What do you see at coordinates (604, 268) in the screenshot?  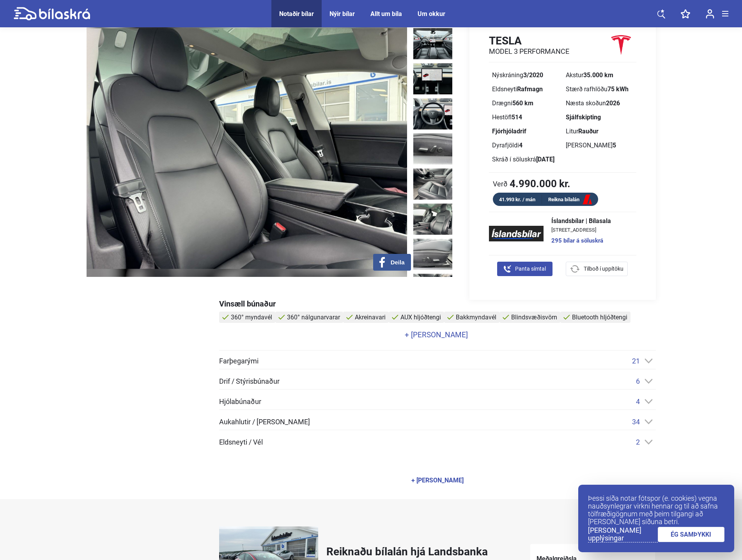 I see `span: Tilboð í uppítöku` at bounding box center [604, 268].